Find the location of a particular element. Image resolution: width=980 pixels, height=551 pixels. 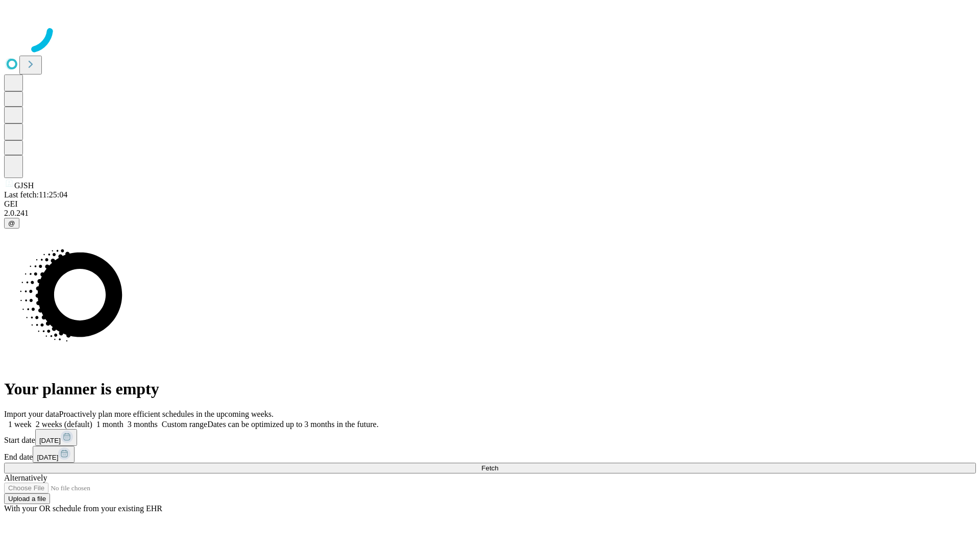

div: GEI is located at coordinates (490, 205).